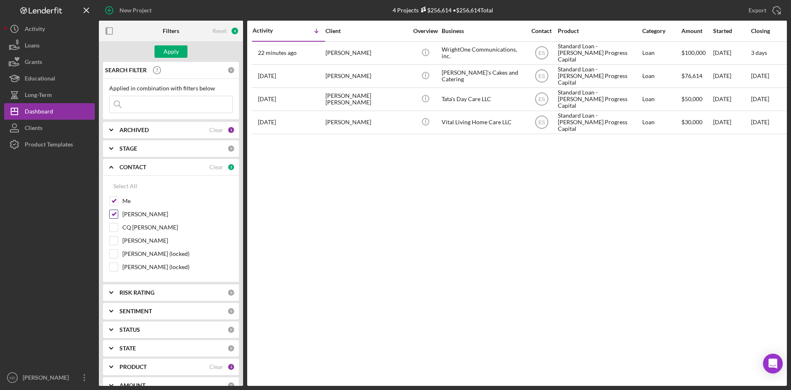 The image size is (791, 390). Describe the element at coordinates (40, 79) in the screenshot. I see `div: Educational` at that location.